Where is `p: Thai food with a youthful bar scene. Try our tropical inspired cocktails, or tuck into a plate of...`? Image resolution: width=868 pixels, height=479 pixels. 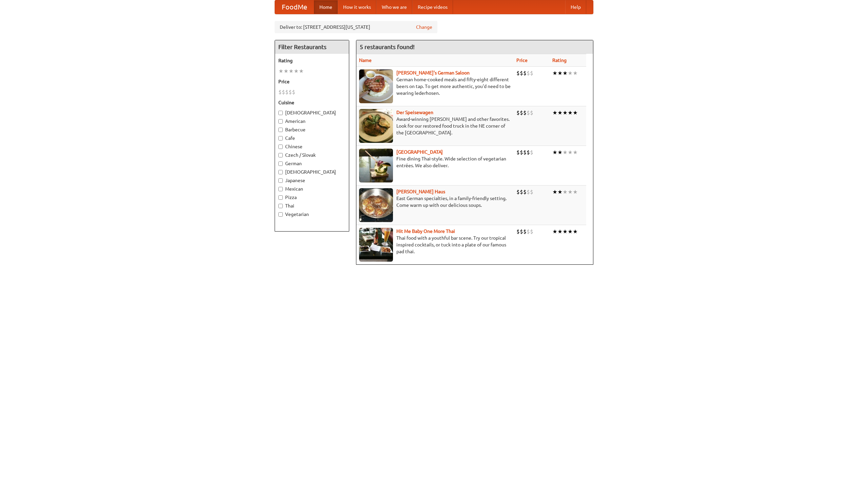 p: Thai food with a youthful bar scene. Try our tropical inspired cocktails, or tuck into a plate of... is located at coordinates (435, 245).